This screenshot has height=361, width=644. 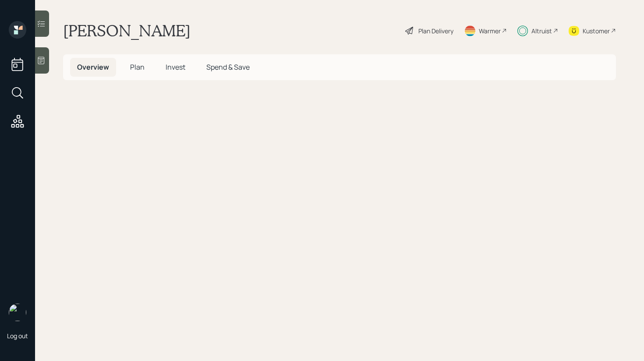 I want to click on div: Kustomer, so click(x=596, y=31).